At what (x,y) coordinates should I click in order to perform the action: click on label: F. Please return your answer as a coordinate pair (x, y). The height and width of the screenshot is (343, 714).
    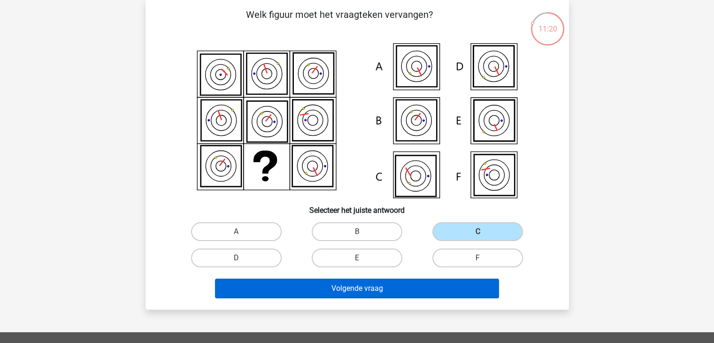
    Looking at the image, I should click on (478, 258).